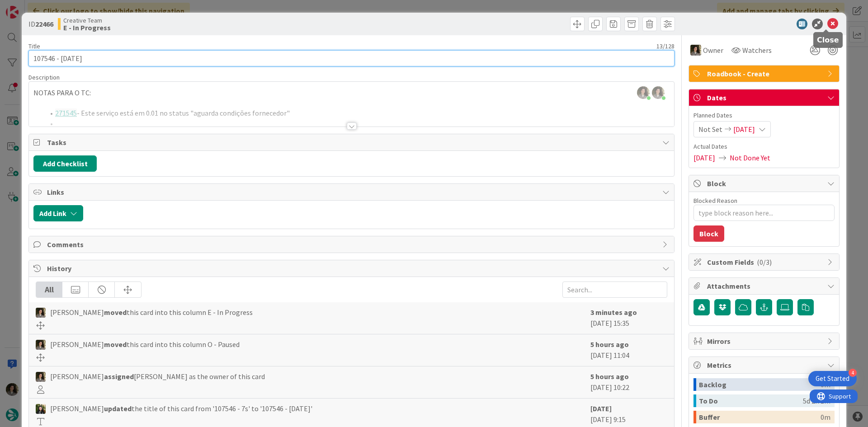 This screenshot has height=427, width=868. I want to click on span: Tasks, so click(352, 142).